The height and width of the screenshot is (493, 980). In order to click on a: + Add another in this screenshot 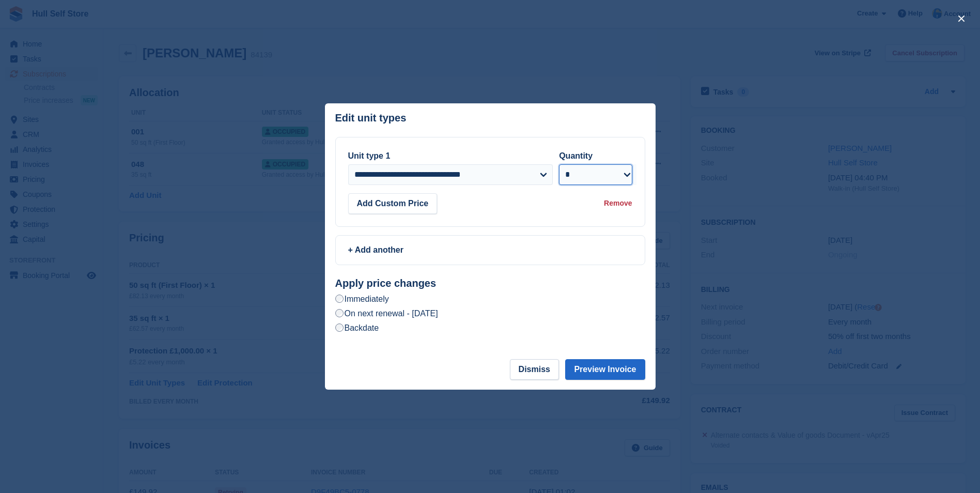, I will do `click(490, 250)`.